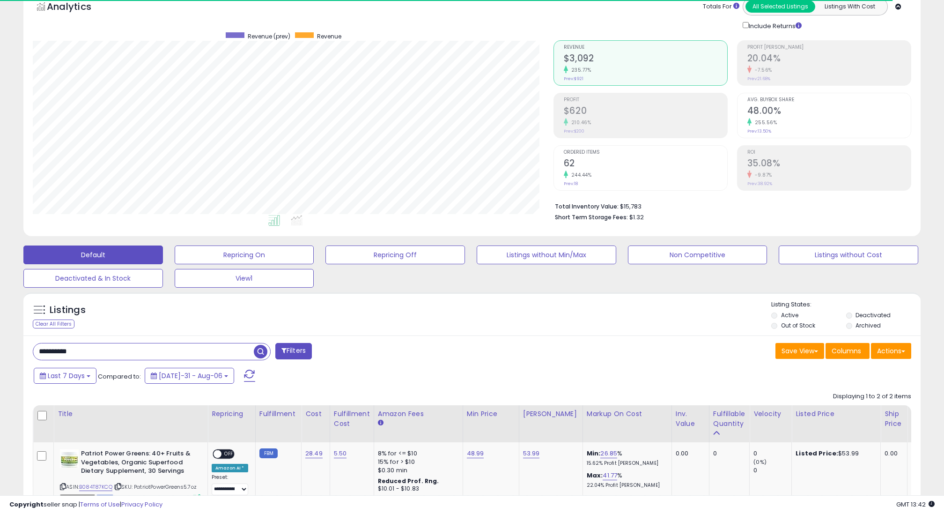  What do you see at coordinates (574, 131) in the screenshot?
I see `small: Prev: $200` at bounding box center [574, 131].